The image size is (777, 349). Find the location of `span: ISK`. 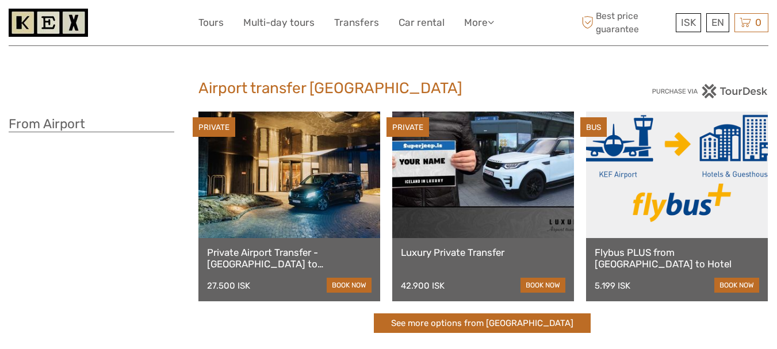

span: ISK is located at coordinates (688, 22).